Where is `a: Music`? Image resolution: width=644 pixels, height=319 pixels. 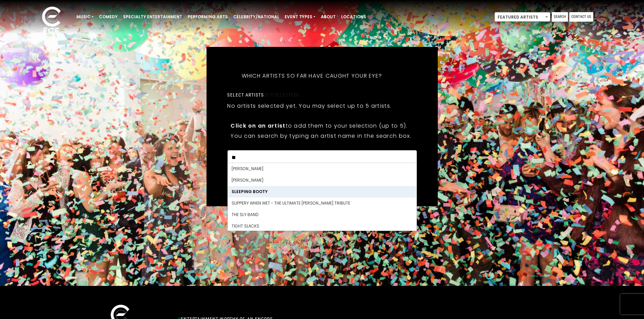
a: Music is located at coordinates (85, 17).